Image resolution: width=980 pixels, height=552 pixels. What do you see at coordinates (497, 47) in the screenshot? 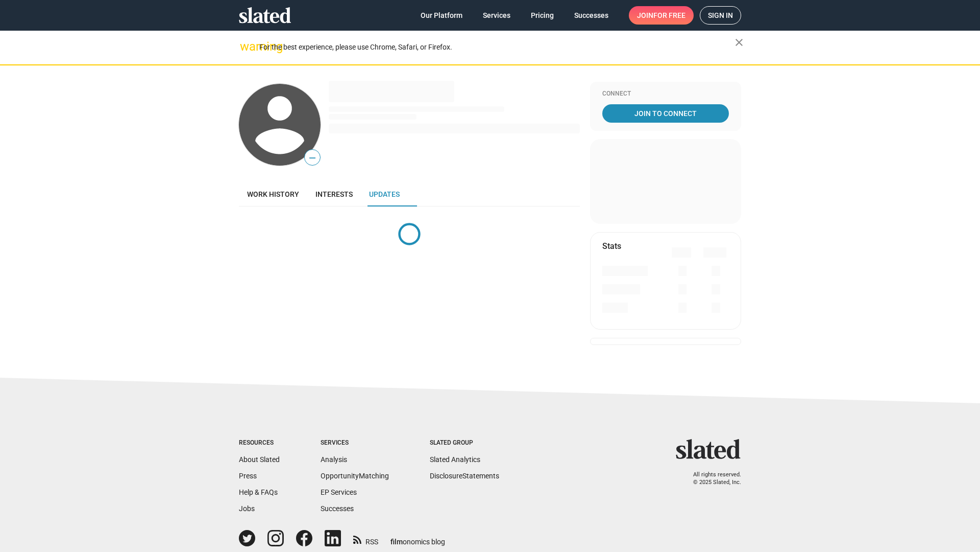
I see `div: For the best experience, please use Chrome, Safari, or Firefox.` at bounding box center [497, 47].